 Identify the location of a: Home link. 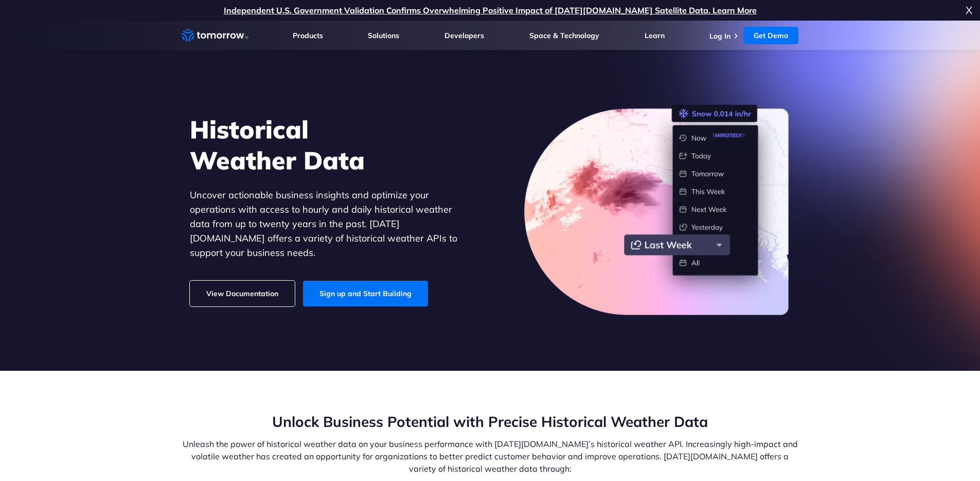
(215, 36).